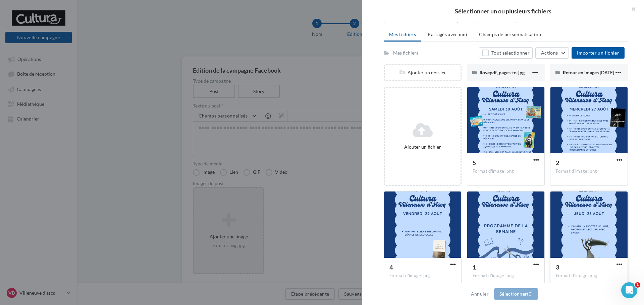  What do you see at coordinates (405, 53) in the screenshot?
I see `div: Mes fichiers` at bounding box center [405, 53].